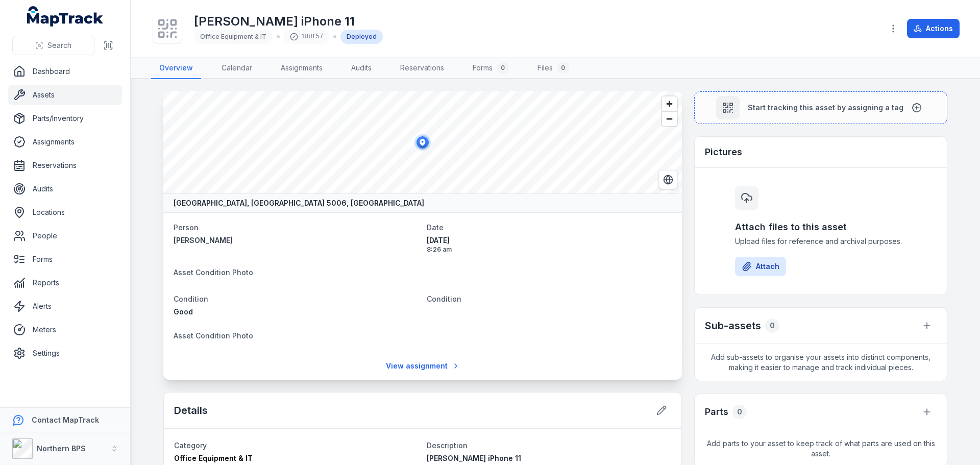 This screenshot has width=980, height=465. I want to click on span: Date, so click(435, 227).